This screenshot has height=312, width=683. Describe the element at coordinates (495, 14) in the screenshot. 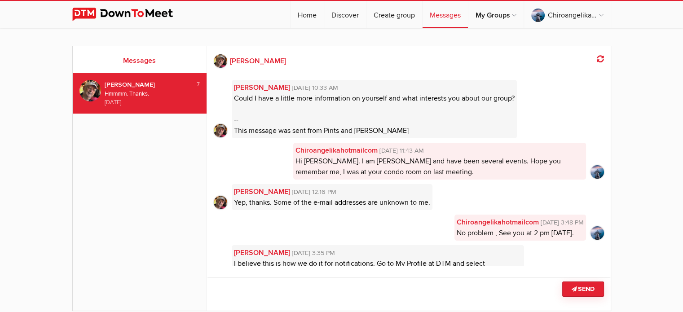

I see `a: My Groups` at that location.